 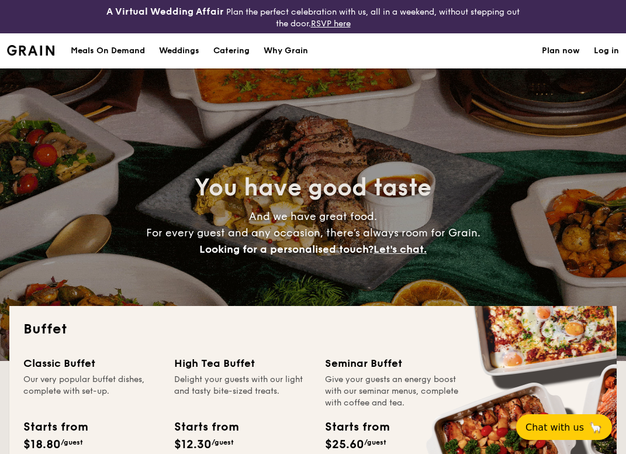 What do you see at coordinates (92, 363) in the screenshot?
I see `div: Classic Buffet` at bounding box center [92, 363].